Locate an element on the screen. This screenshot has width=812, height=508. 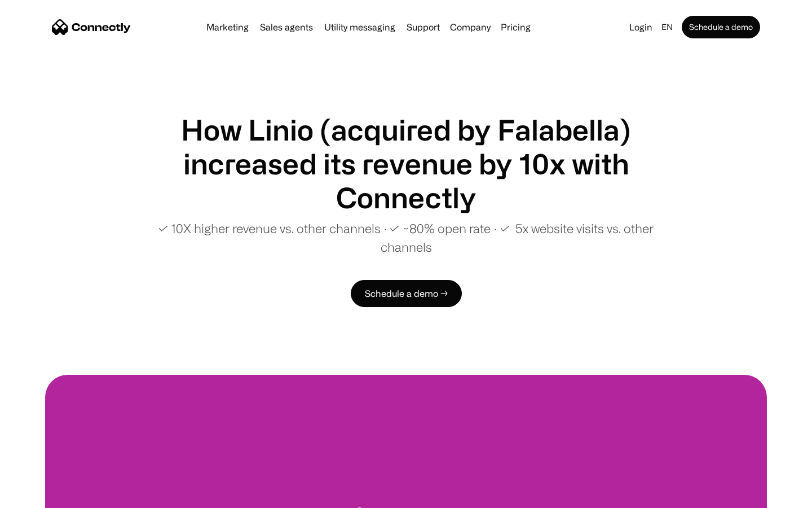
a: Sales agents is located at coordinates (286, 27).